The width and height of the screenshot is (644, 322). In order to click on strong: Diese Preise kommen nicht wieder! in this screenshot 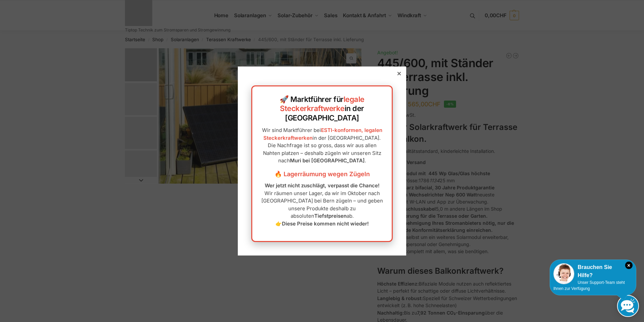, I will do `click(325, 223)`.